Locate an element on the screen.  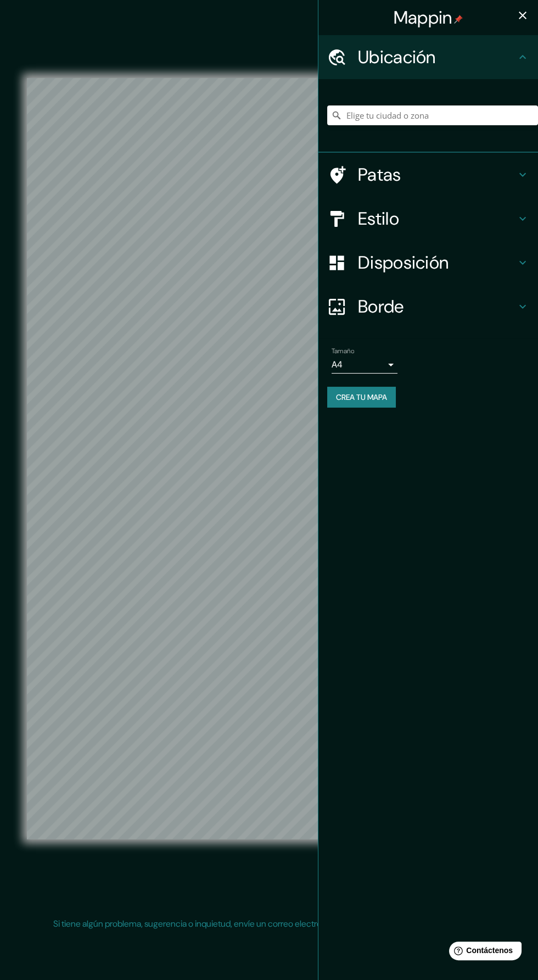
font: Mappin is located at coordinates (423, 18).